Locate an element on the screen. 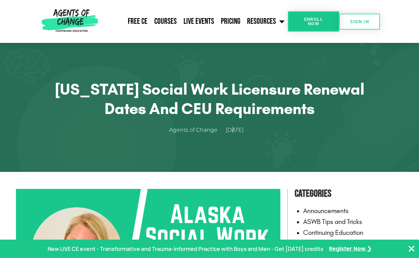  a: Courses is located at coordinates (166, 21).